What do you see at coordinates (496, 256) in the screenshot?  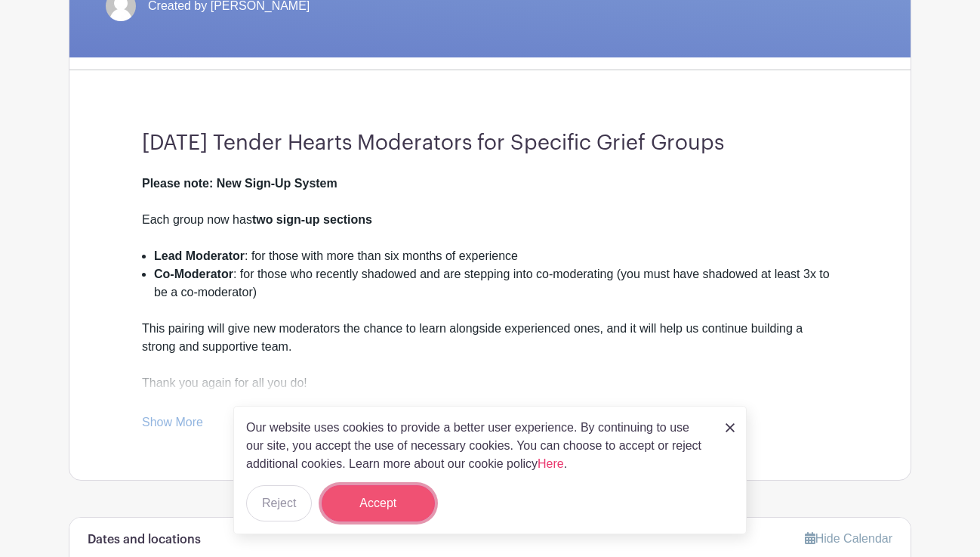 I see `li: : for those with more than six months of experience` at bounding box center [496, 256].